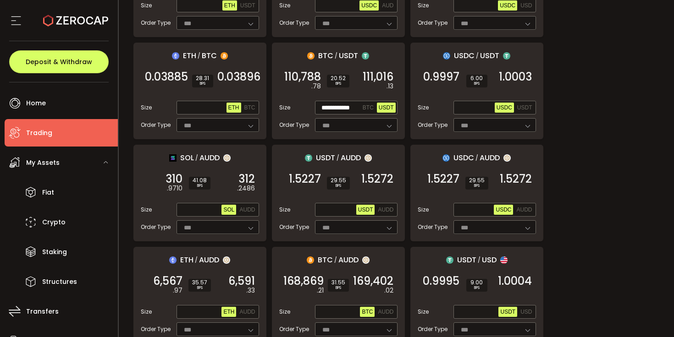  What do you see at coordinates (48, 193) in the screenshot?
I see `span: Fiat` at bounding box center [48, 193].